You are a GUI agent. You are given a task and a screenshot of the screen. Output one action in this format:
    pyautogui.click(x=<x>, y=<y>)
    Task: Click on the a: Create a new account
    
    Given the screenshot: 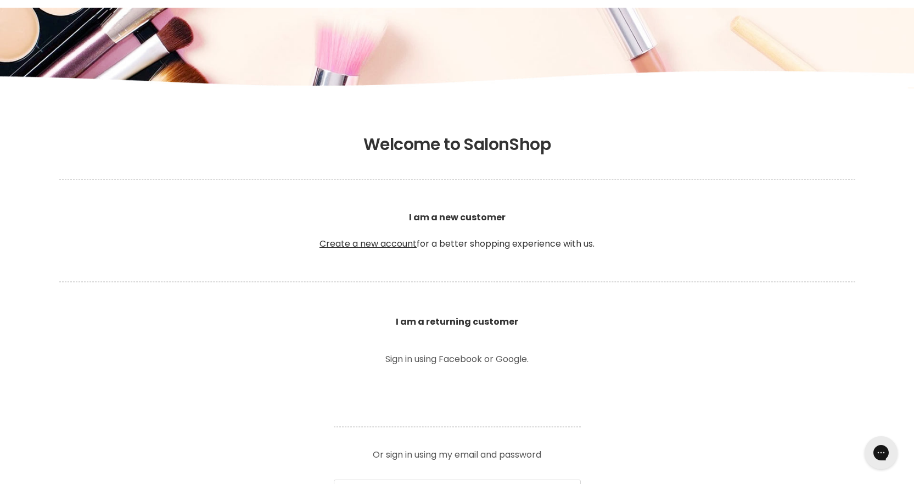 What is the action you would take?
    pyautogui.click(x=368, y=243)
    